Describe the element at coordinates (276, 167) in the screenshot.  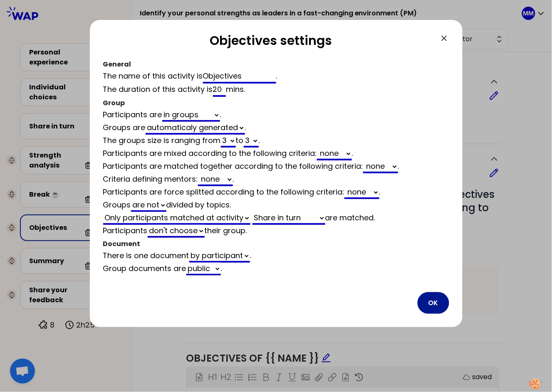
I see `div: Participants are matched together according to the following criteria: .` at that location.